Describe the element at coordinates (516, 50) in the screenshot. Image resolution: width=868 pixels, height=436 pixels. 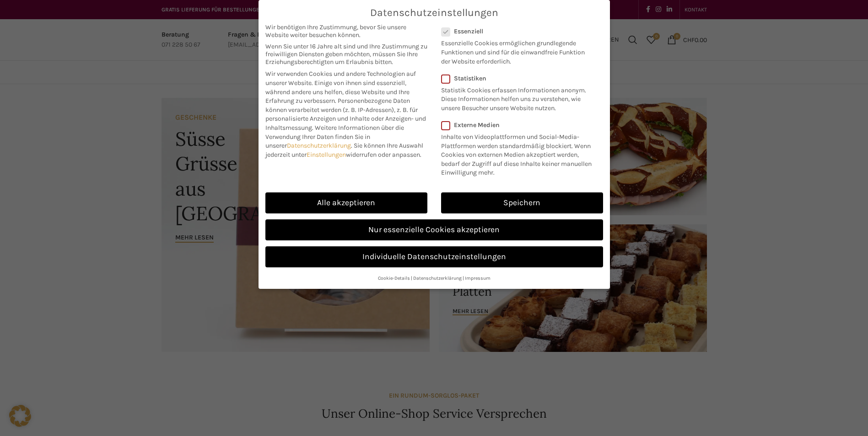
I see `p: Essenzielle Cookies ermöglichen grundlegende Funktionen und sind für die einwandfreie Funktion de...` at that location.